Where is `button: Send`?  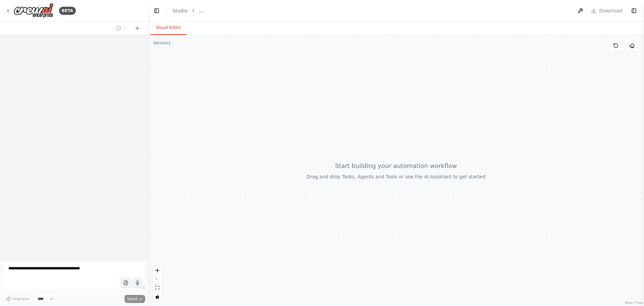 button: Send is located at coordinates (135, 299).